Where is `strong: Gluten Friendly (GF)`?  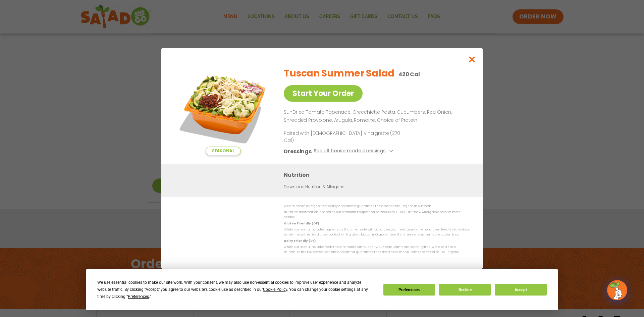 strong: Gluten Friendly (GF) is located at coordinates (301, 223).